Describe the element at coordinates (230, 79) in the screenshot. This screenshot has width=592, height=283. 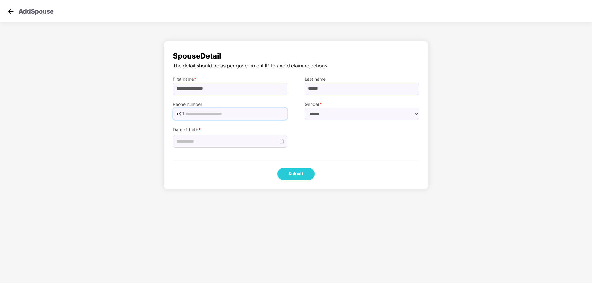
I see `label: First name` at that location.